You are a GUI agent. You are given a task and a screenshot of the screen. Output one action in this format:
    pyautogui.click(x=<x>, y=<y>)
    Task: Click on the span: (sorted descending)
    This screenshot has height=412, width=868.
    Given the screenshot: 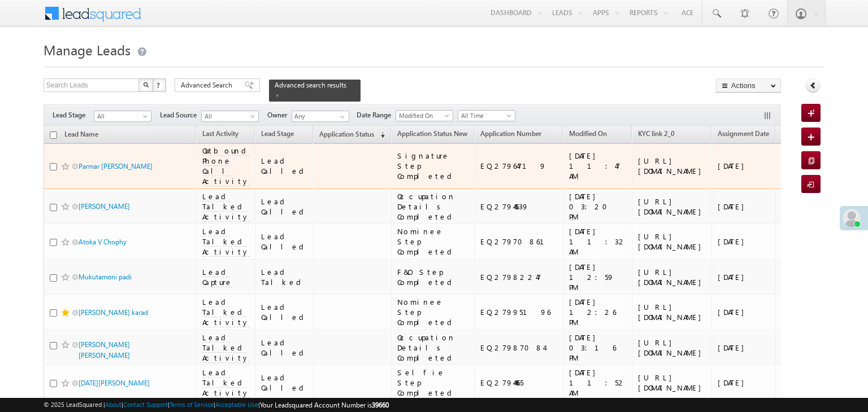 What is the action you would take?
    pyautogui.click(x=380, y=135)
    